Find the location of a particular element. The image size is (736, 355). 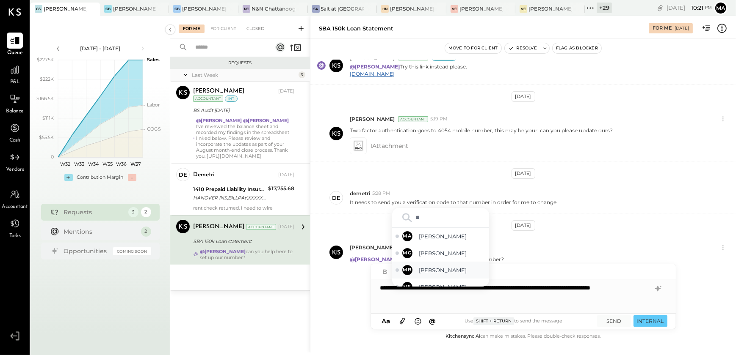

span: Shift + Return is located at coordinates (493, 322).